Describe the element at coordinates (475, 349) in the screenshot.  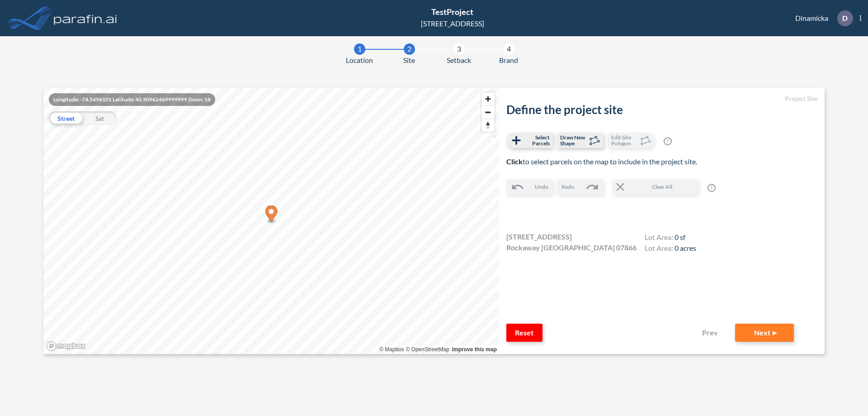
I see `a: Improve this map` at that location.